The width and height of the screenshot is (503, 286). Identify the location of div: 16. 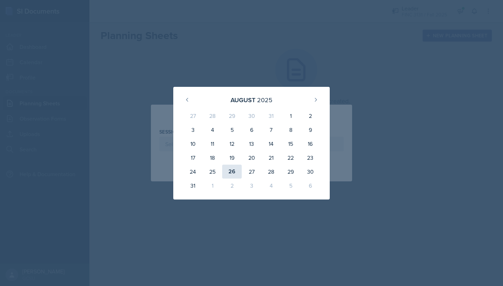
(310, 144).